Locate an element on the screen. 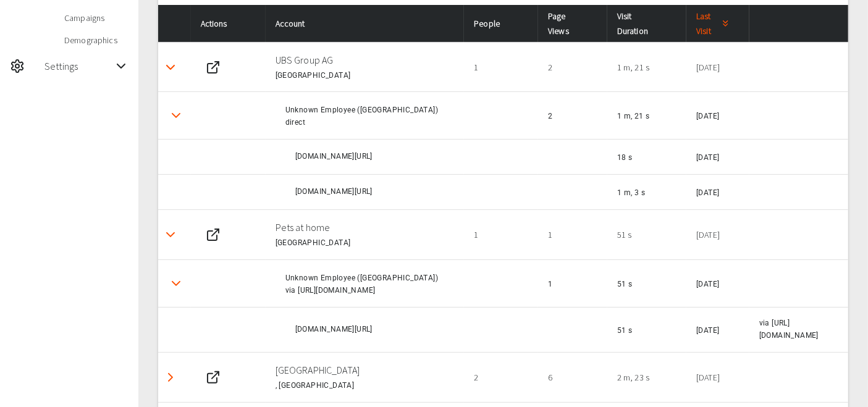 The image size is (868, 407). p: 2 m, 23 s is located at coordinates (647, 377).